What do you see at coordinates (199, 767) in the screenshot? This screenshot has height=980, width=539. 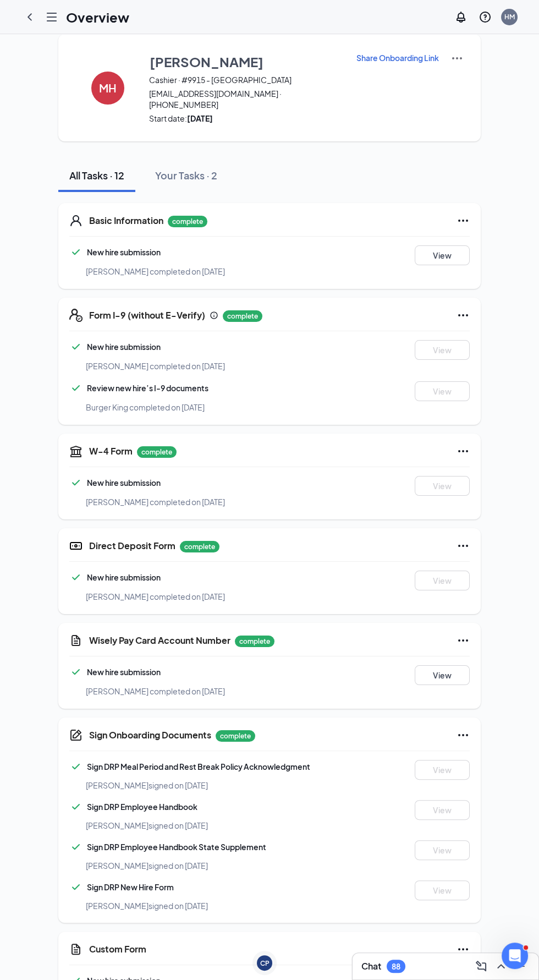 I see `span: Sign DRP Meal Period and Rest Break Policy Acknowledgment` at bounding box center [199, 767].